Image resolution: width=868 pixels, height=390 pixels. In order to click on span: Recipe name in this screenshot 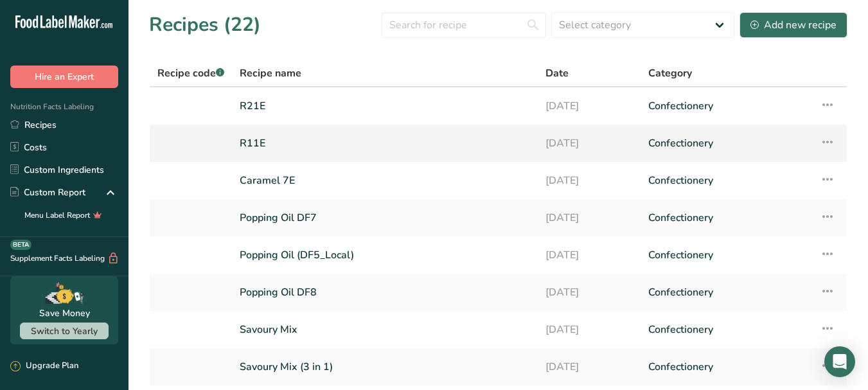, I will do `click(271, 73)`.